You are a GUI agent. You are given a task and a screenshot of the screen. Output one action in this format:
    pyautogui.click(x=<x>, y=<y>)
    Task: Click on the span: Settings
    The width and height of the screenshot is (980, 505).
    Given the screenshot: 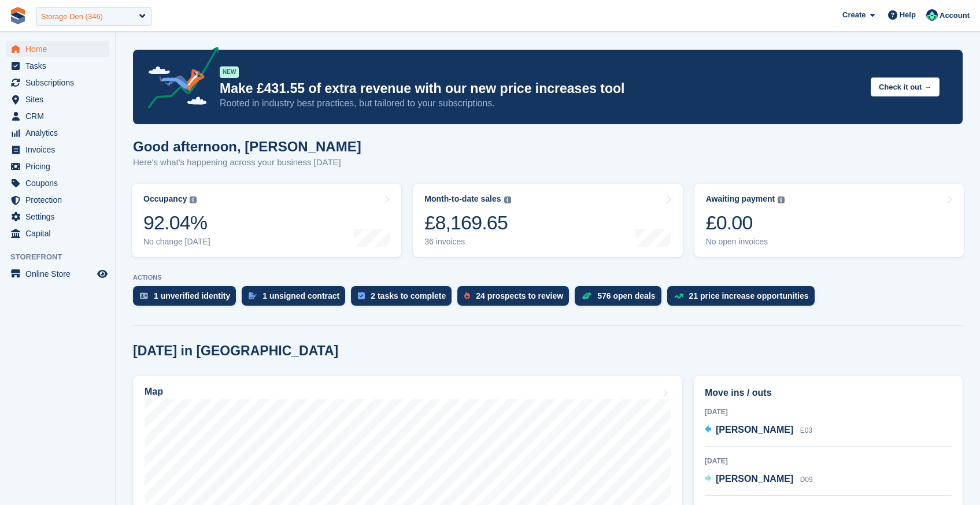 What is the action you would take?
    pyautogui.click(x=60, y=217)
    